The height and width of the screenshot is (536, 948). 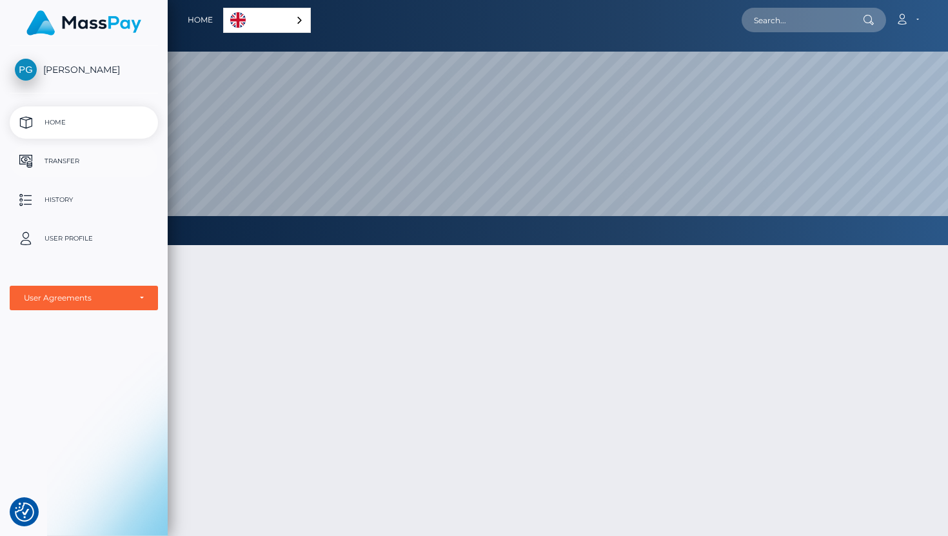 What do you see at coordinates (84, 200) in the screenshot?
I see `a: History` at bounding box center [84, 200].